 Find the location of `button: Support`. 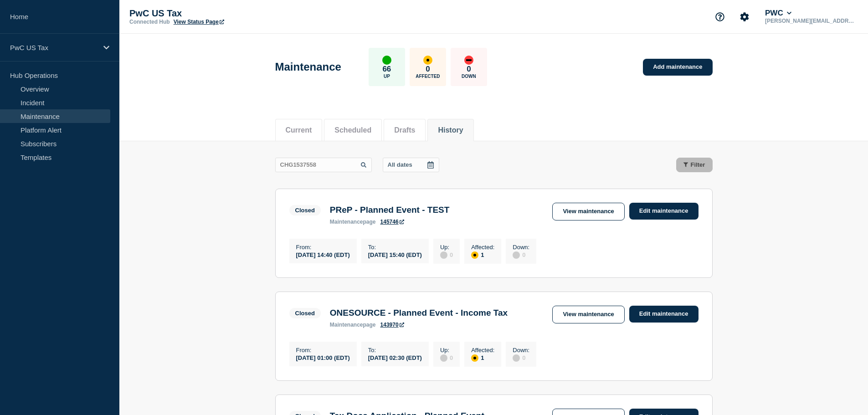

button: Support is located at coordinates (720, 17).